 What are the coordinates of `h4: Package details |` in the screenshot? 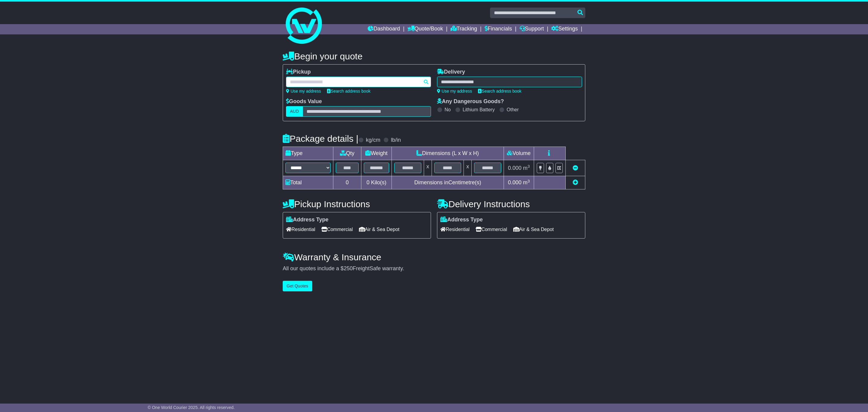 It's located at (320, 139).